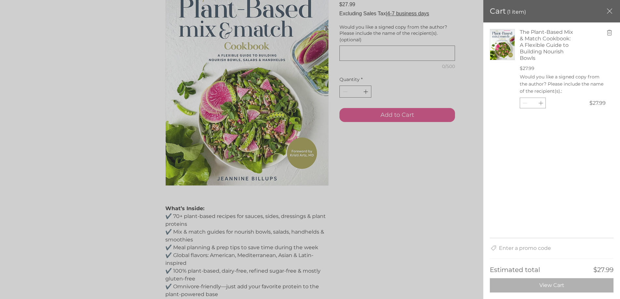 Image resolution: width=620 pixels, height=299 pixels. What do you see at coordinates (502, 45) in the screenshot?
I see `img: The Plant-Based Mix & Match Cookbook: A Flexible Guide to Building Nourish Bowls` at bounding box center [502, 45].